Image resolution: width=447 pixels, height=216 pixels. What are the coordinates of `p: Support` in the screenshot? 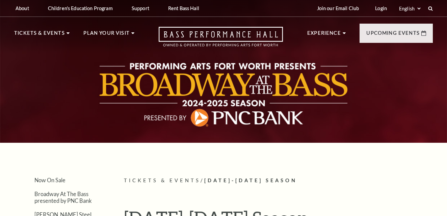 It's located at (141, 8).